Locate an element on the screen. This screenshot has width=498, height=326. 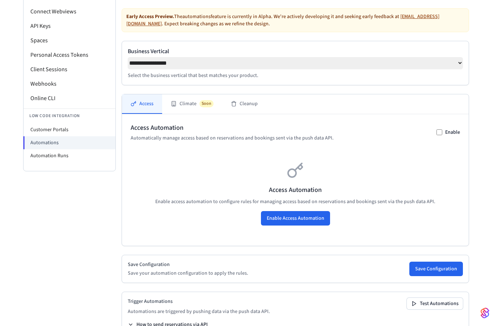
span: Soon is located at coordinates (206, 104).